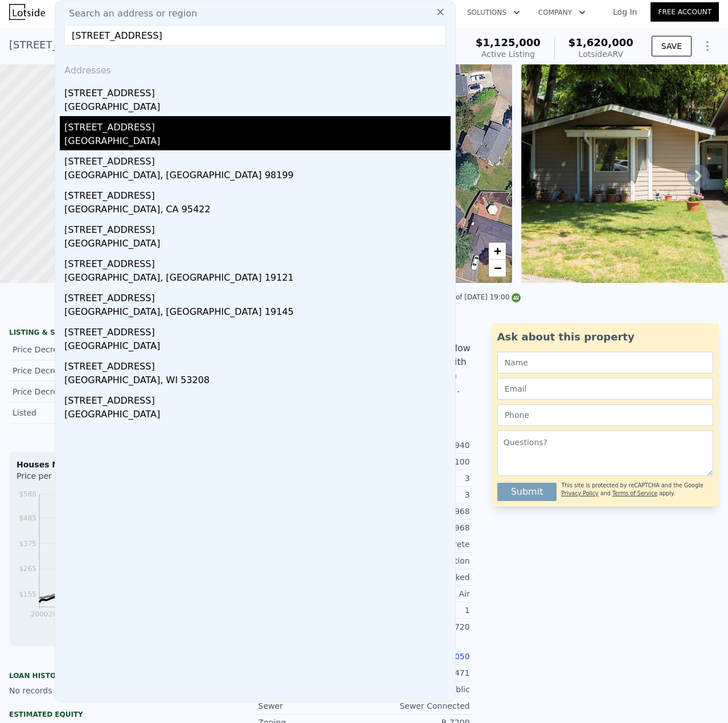 This screenshot has width=728, height=723. What do you see at coordinates (27, 543) in the screenshot?
I see `tspan: $375` at bounding box center [27, 543].